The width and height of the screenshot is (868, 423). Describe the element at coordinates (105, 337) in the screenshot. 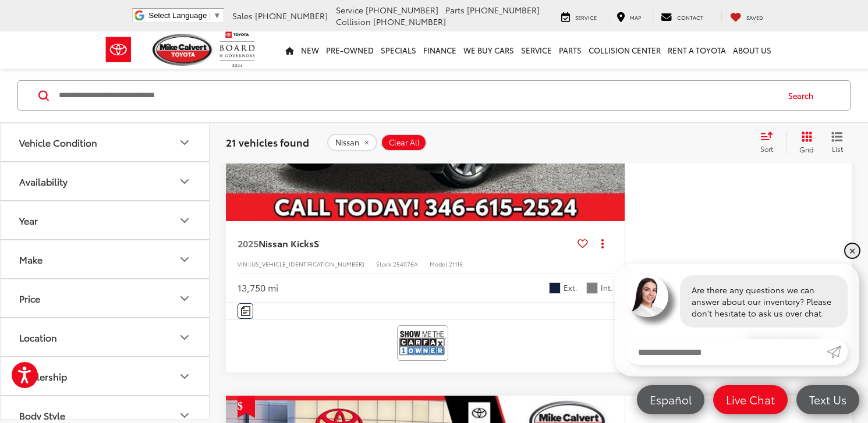

I see `button: LocationLocation` at that location.